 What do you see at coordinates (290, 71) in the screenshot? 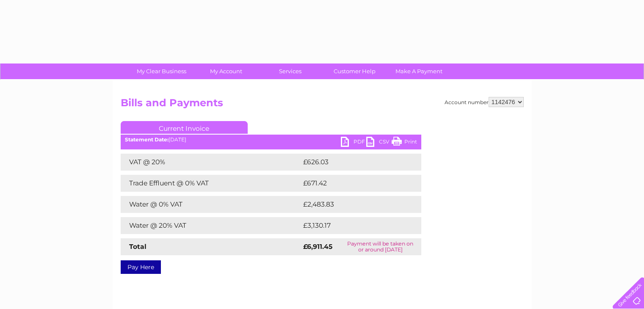
I see `a: Services` at bounding box center [290, 71].